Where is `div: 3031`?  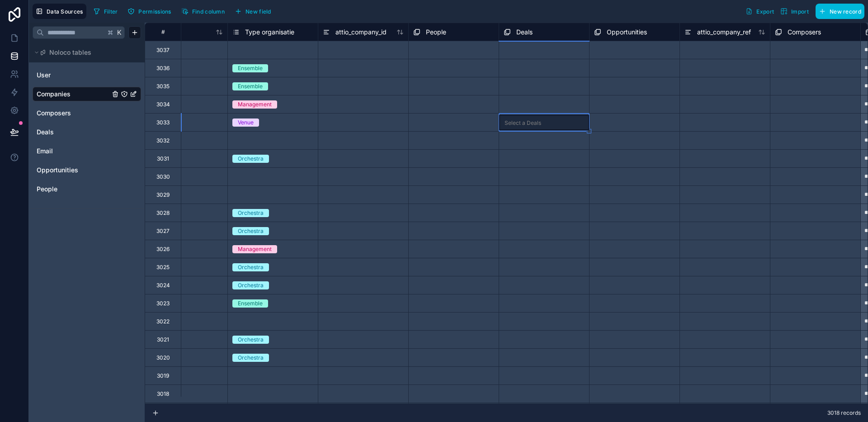
div: 3031 is located at coordinates (162, 159).